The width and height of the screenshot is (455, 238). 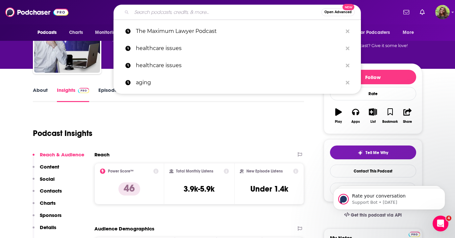 I want to click on p: aging, so click(x=239, y=83).